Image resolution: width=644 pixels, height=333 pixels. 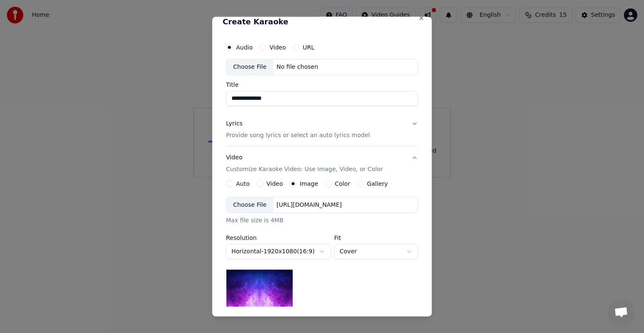 I want to click on h2: Create Karaoke, so click(x=322, y=22).